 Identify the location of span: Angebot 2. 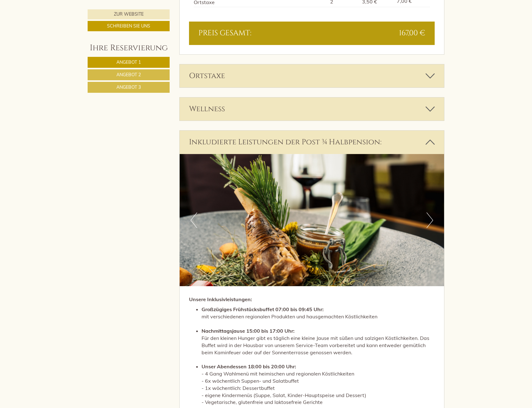
(128, 75).